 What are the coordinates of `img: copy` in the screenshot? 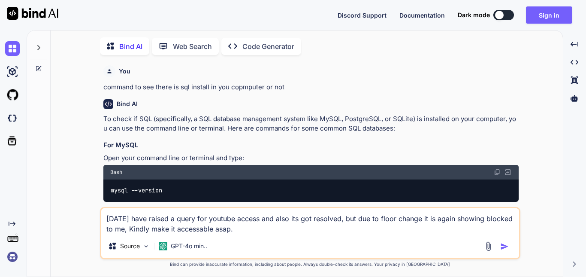 It's located at (497, 172).